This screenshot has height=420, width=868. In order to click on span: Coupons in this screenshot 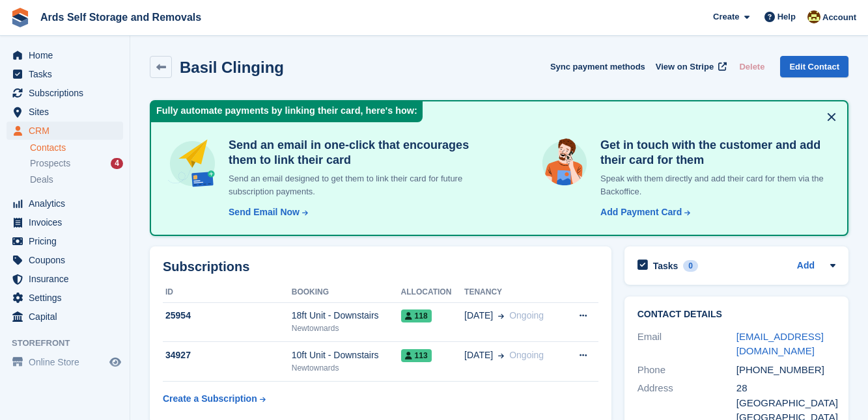, I will do `click(68, 260)`.